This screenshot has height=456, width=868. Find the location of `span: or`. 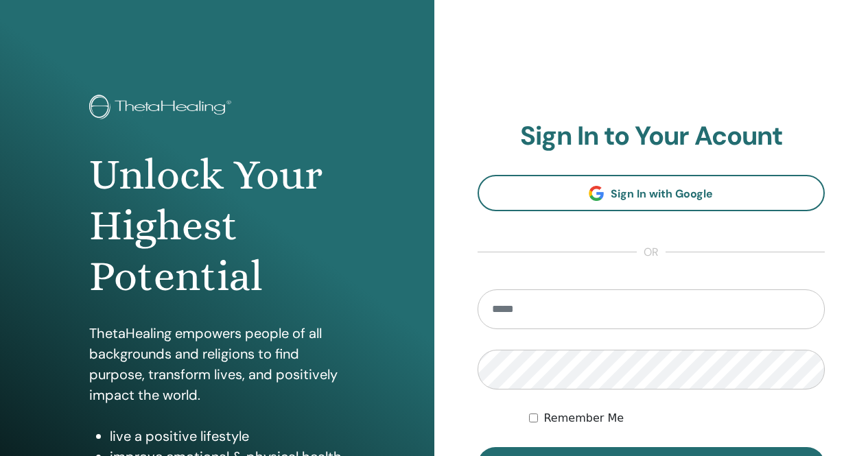

span: or is located at coordinates (651, 252).